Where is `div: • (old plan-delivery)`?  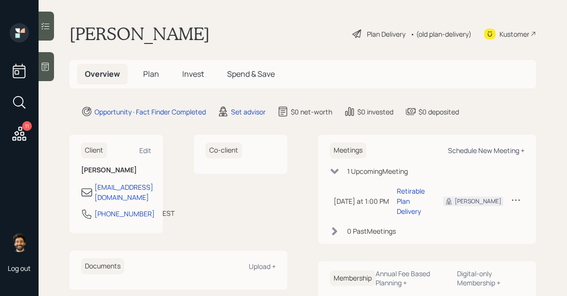 div: • (old plan-delivery) is located at coordinates (441, 34).